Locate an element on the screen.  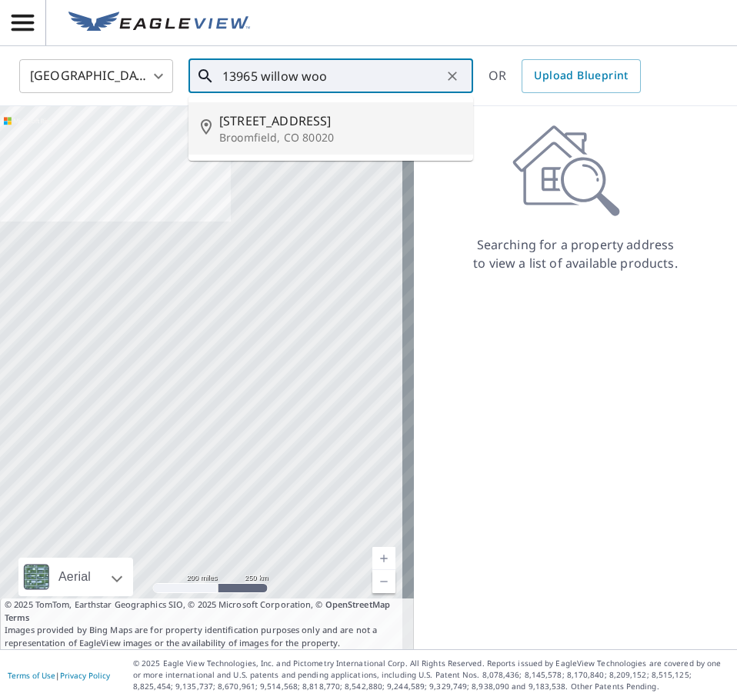
img: EV Logo is located at coordinates (159, 23).